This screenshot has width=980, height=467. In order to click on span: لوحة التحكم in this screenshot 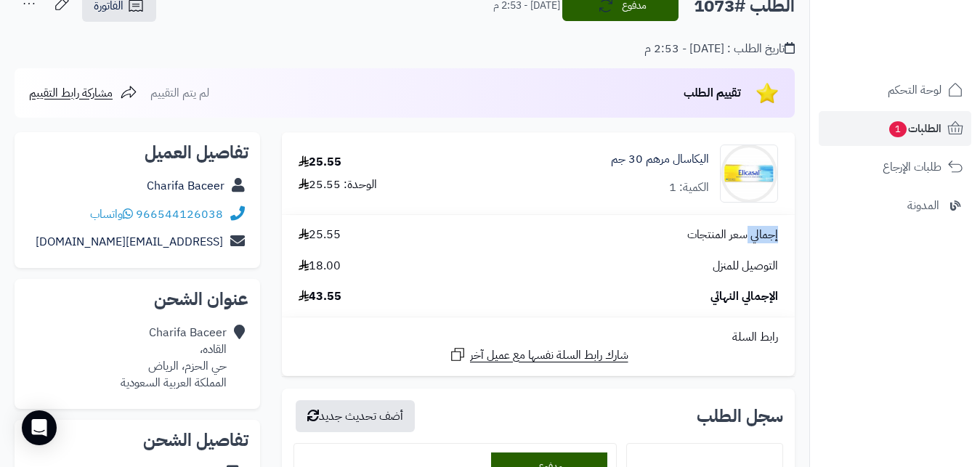, I will do `click(914, 90)`.